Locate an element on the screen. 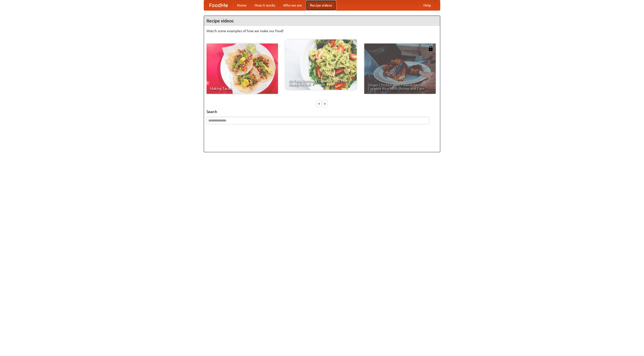 Image resolution: width=644 pixels, height=356 pixels. h4: Recipe videos is located at coordinates (322, 21).